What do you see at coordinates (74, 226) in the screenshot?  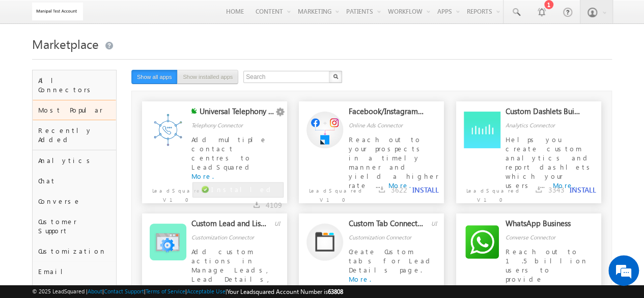 I see `div: Customer Support` at bounding box center [74, 226].